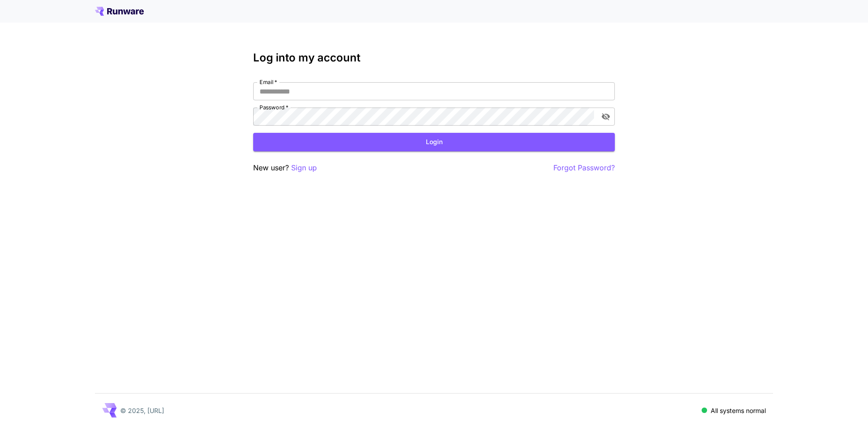  What do you see at coordinates (274, 107) in the screenshot?
I see `label: Password` at bounding box center [274, 107].